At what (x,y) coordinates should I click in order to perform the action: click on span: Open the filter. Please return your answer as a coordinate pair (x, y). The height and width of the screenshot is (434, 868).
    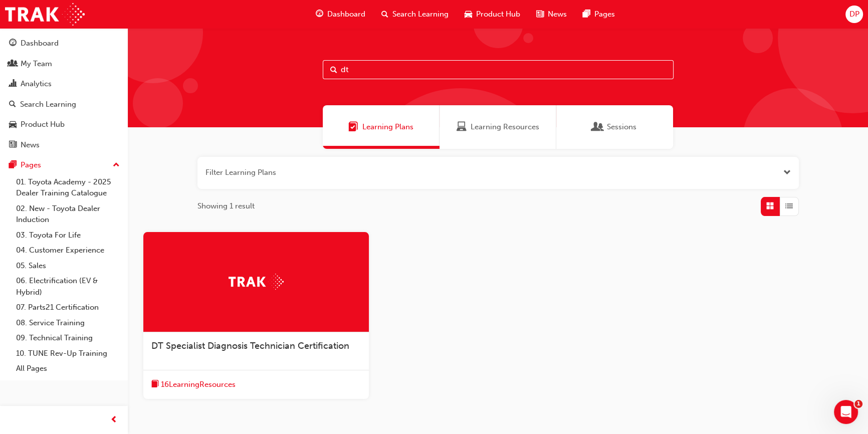
    Looking at the image, I should click on (787, 172).